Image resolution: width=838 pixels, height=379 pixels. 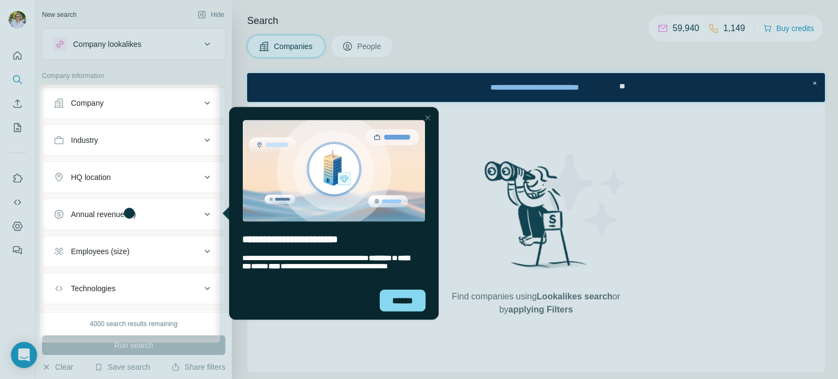 What do you see at coordinates (183, 196) in the screenshot?
I see `div: Got it` at bounding box center [183, 196].